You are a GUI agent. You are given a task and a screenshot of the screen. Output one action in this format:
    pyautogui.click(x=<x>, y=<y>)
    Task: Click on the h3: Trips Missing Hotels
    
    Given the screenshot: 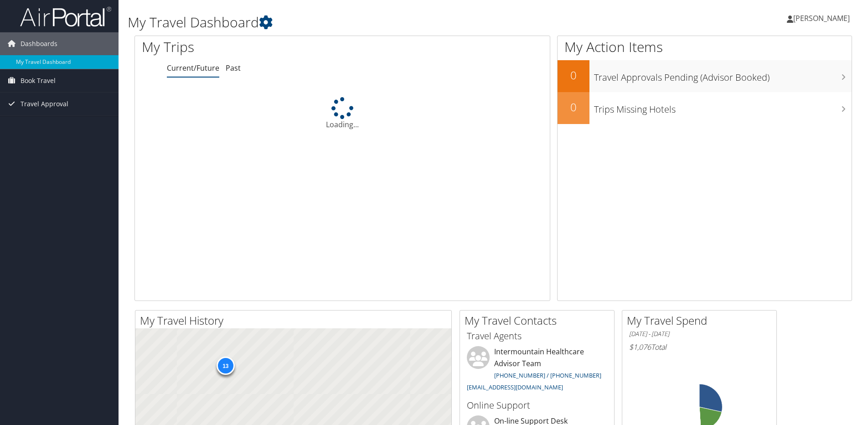 What is the action you would take?
    pyautogui.click(x=723, y=107)
    